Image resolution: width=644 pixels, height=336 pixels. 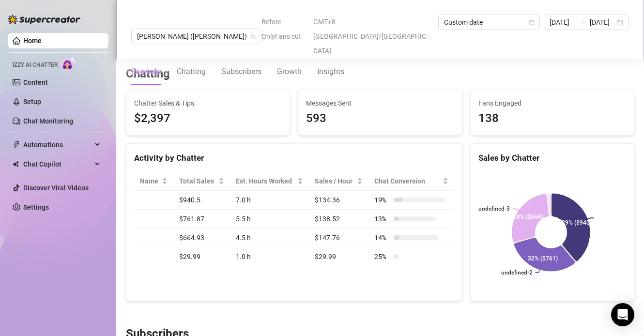 I want to click on span: to, so click(x=582, y=22).